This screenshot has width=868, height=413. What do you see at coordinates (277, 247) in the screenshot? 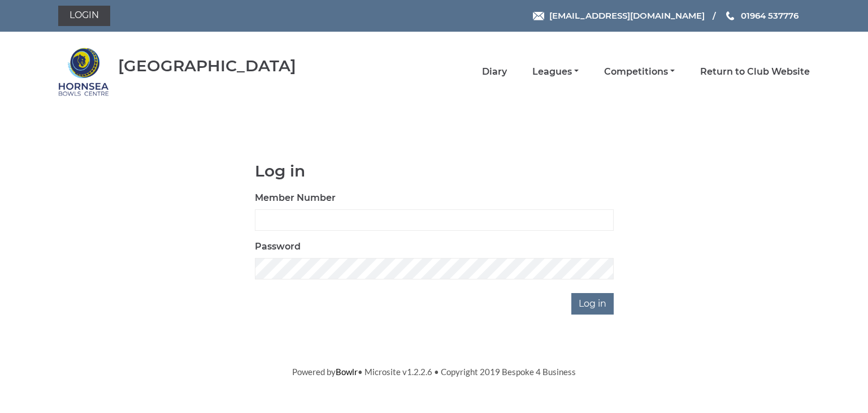
I see `label: Password` at bounding box center [277, 247].